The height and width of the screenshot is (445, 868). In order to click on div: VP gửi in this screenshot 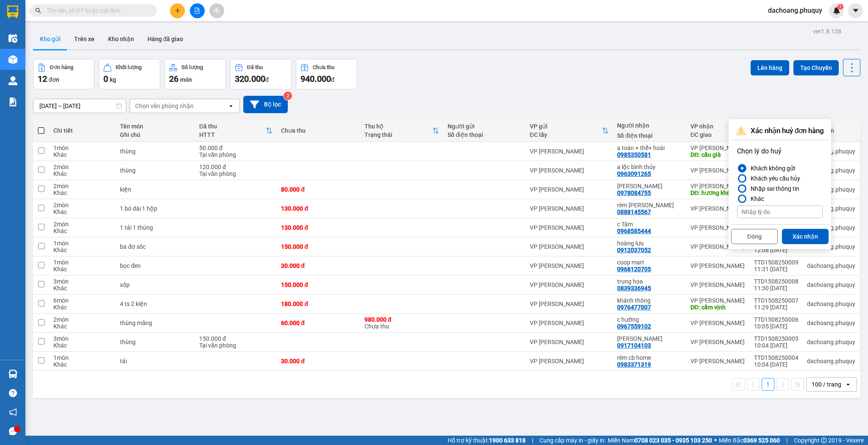, I will do `click(566, 126)`.